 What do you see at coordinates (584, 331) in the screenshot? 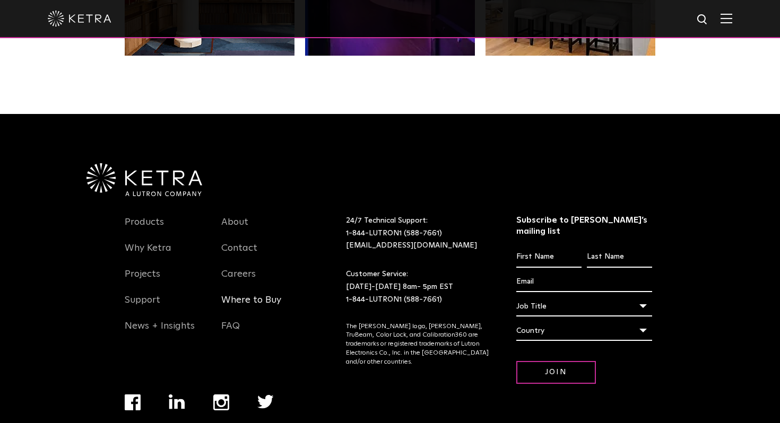
I see `div: Country` at bounding box center [584, 331].